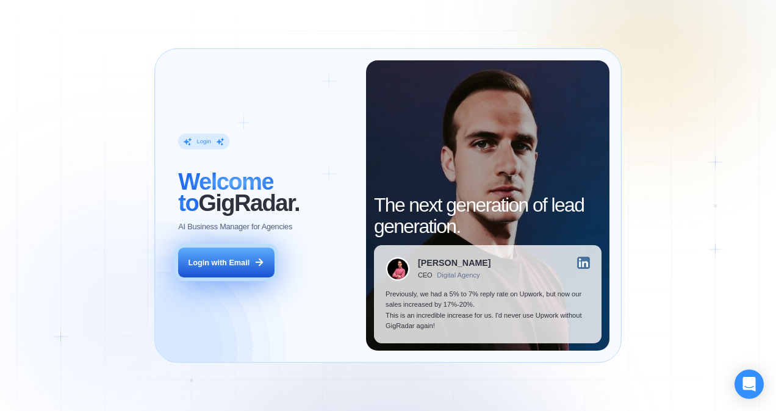 This screenshot has width=776, height=411. Describe the element at coordinates (424, 275) in the screenshot. I see `div: CEO` at that location.